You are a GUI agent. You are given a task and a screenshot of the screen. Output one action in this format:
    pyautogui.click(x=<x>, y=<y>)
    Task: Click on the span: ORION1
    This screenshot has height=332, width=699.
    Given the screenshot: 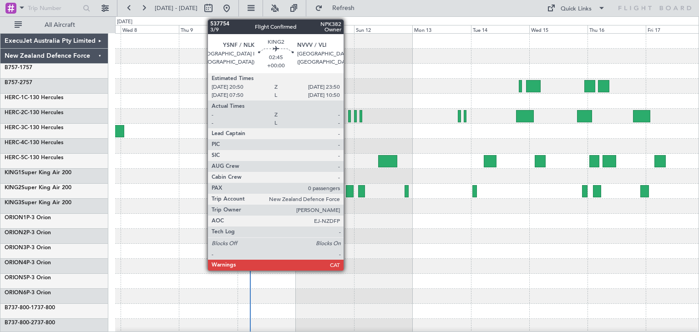 What is the action you would take?
    pyautogui.click(x=15, y=218)
    